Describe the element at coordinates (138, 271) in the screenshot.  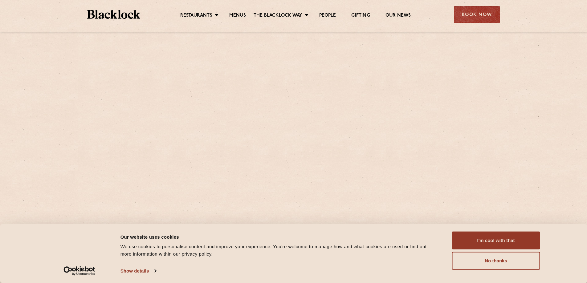
I see `a: Show details` at that location.